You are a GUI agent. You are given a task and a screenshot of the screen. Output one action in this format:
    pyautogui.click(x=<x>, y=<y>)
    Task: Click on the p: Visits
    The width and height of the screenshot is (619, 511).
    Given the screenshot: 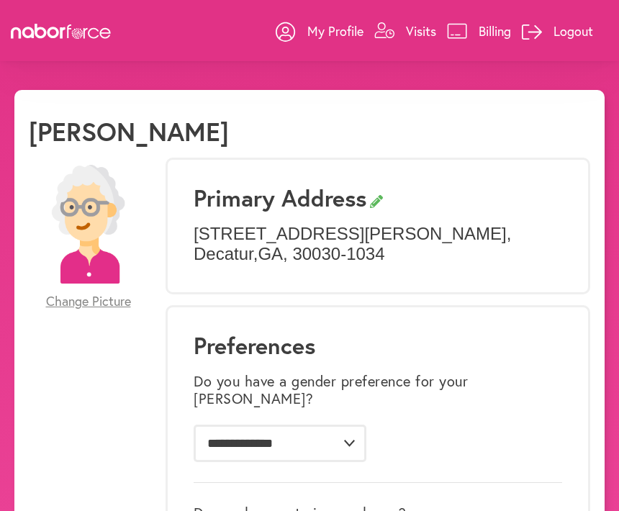 What is the action you would take?
    pyautogui.click(x=421, y=31)
    